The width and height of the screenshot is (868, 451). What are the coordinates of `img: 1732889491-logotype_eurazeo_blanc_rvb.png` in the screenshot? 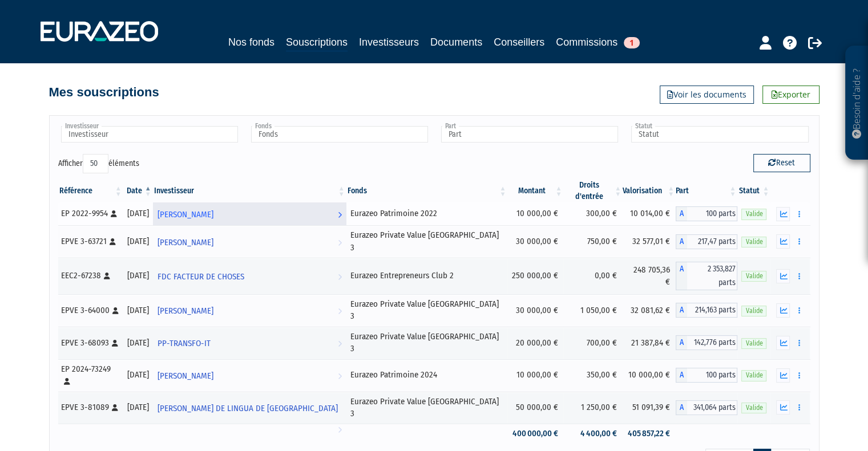 It's located at (99, 32).